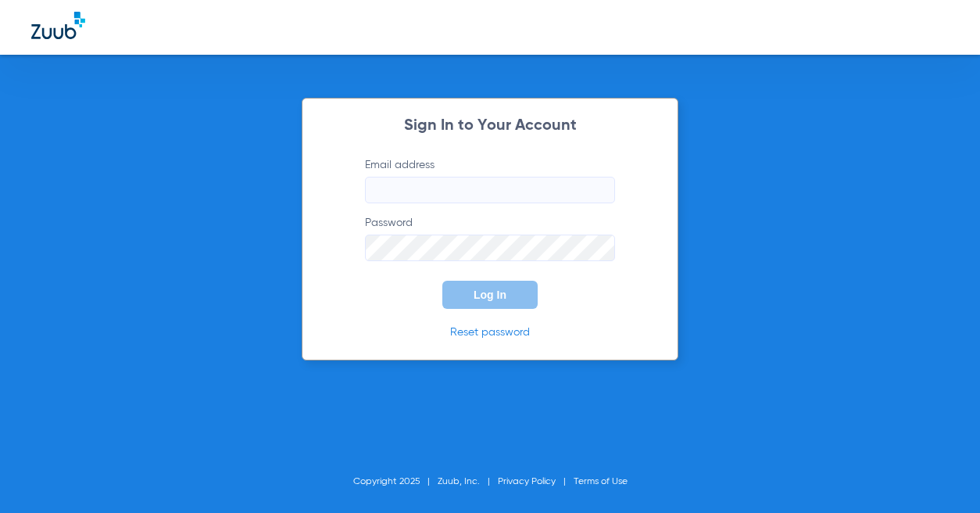  What do you see at coordinates (490, 332) in the screenshot?
I see `a: Reset password` at bounding box center [490, 332].